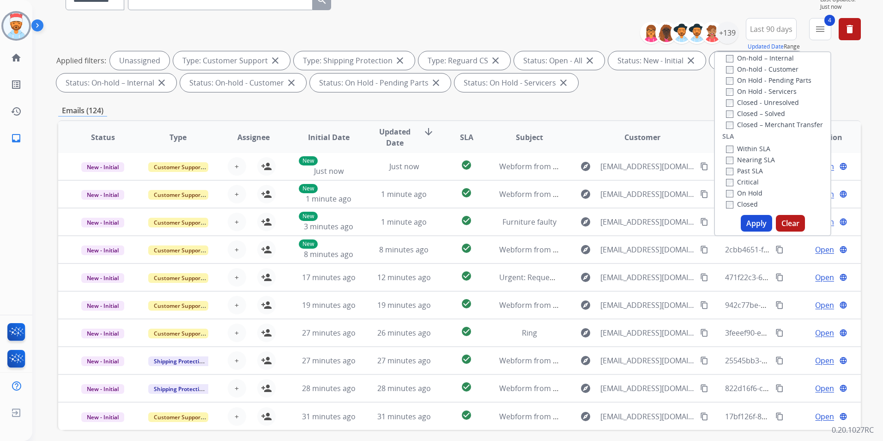  Describe the element at coordinates (116, 83) in the screenshot. I see `div: Status: On-hold – Internal` at that location.